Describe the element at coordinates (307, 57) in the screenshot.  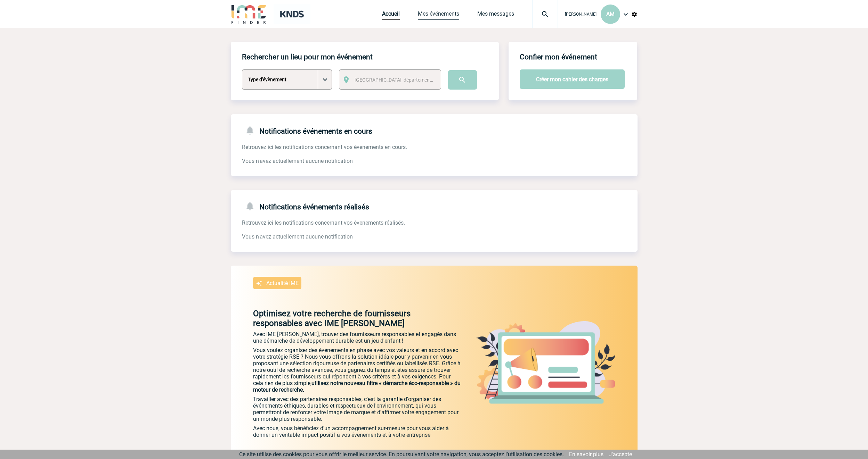
I see `h4: Rechercher un lieu pour mon événement` at that location.